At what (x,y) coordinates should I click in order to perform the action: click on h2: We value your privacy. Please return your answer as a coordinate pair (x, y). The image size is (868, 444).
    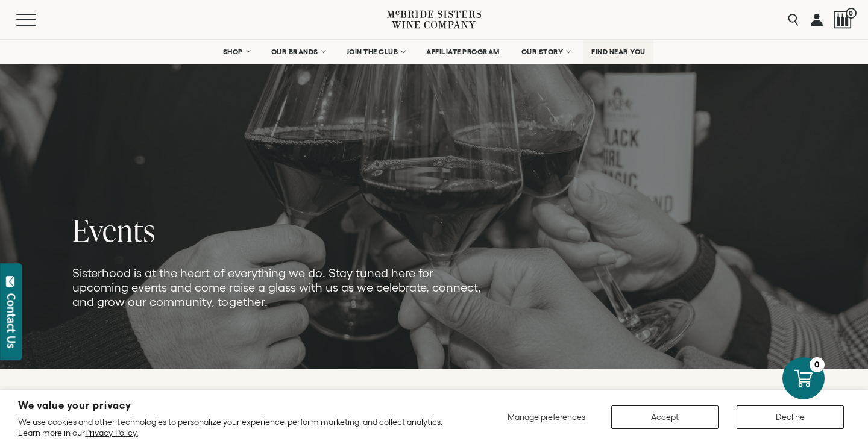
    Looking at the image, I should click on (238, 405).